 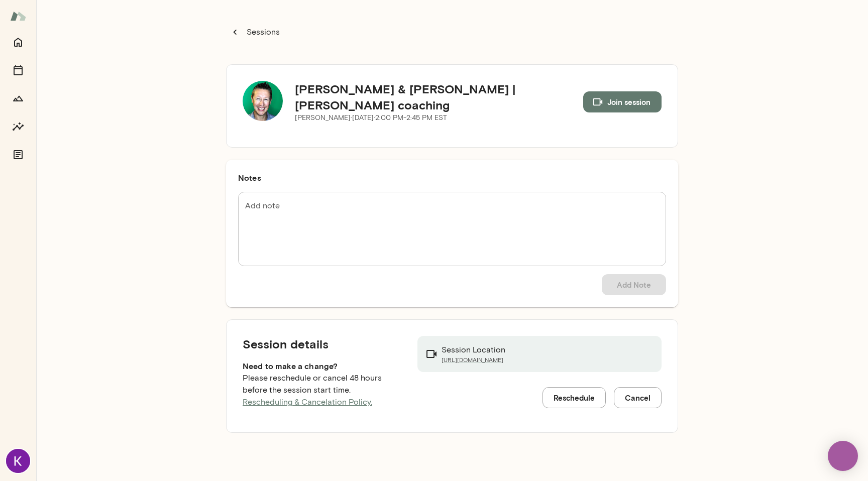 I want to click on button: Reschedule, so click(x=574, y=397).